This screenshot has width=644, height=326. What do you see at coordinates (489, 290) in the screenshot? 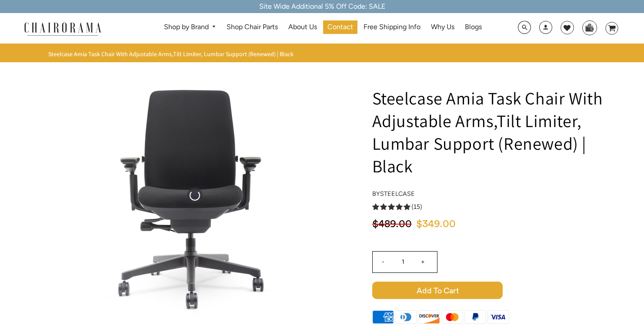
I see `button: Add to Cart` at bounding box center [489, 290].